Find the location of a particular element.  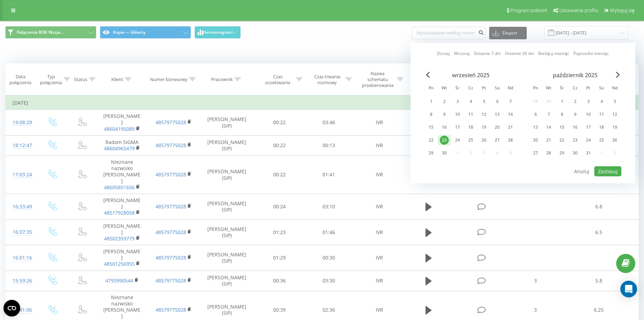

div: wt 2 wrz 2025 is located at coordinates (444, 102).